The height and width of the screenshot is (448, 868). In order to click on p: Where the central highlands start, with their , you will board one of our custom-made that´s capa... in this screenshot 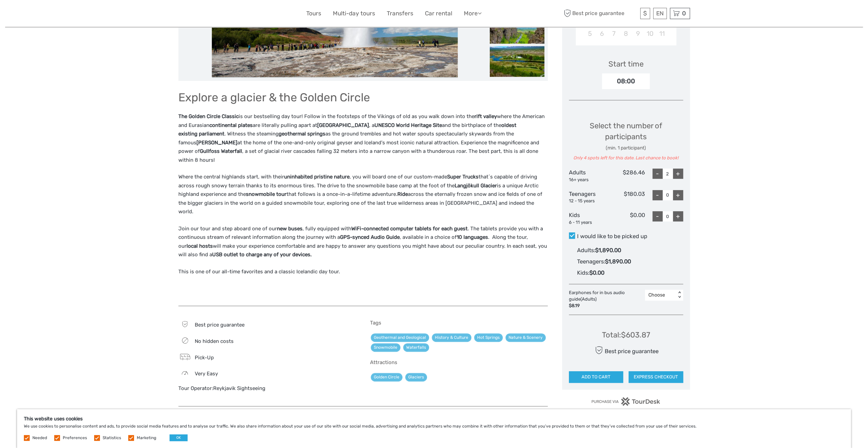, I will do `click(363, 194)`.